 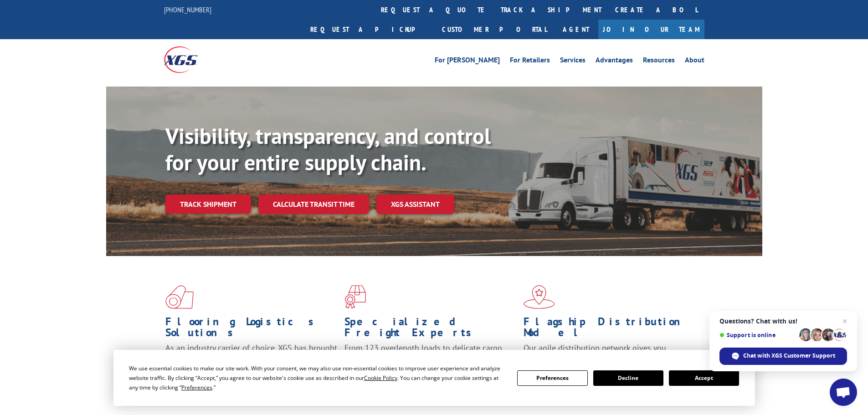 I want to click on button: Accept, so click(x=704, y=378).